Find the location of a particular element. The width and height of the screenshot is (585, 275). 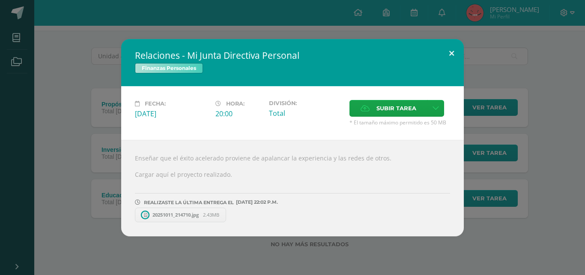

span: Hora: is located at coordinates (235, 103).